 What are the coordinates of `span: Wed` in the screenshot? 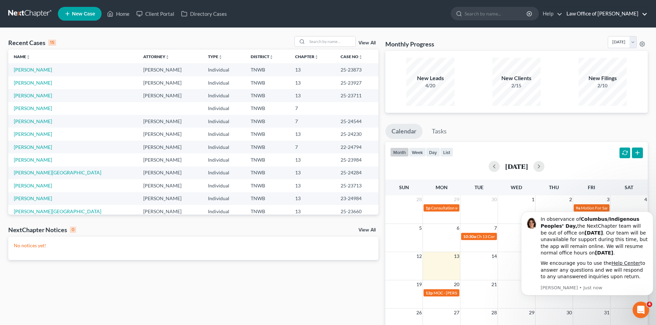 It's located at (516, 187).